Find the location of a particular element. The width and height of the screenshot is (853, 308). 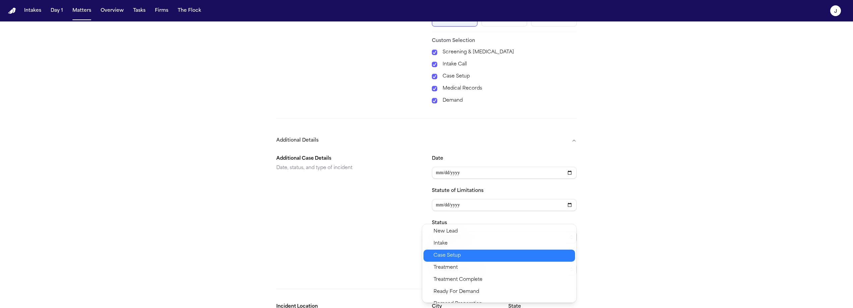

span: Treatment Complete is located at coordinates (458, 280).